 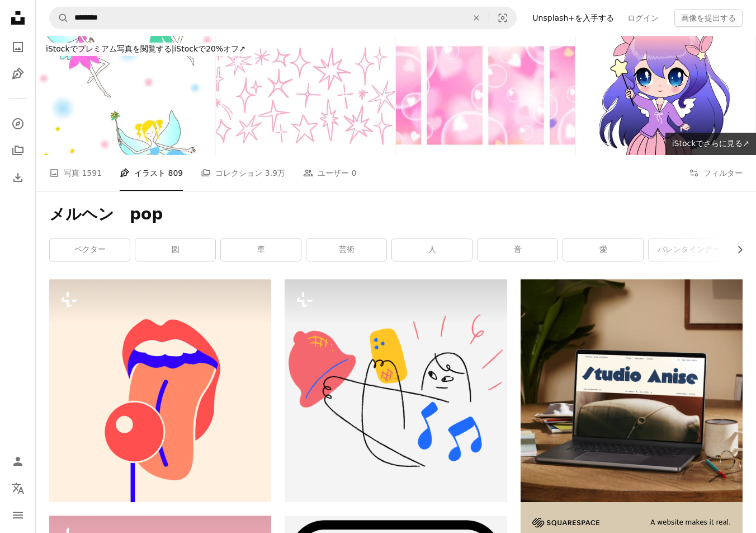 I want to click on div: iStockで20%オフ ↗, so click(x=145, y=49).